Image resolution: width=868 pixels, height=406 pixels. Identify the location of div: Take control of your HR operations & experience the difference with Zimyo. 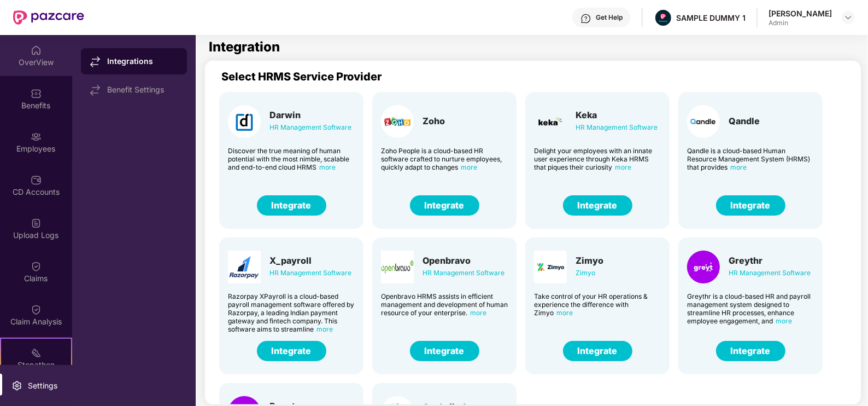
(598, 304).